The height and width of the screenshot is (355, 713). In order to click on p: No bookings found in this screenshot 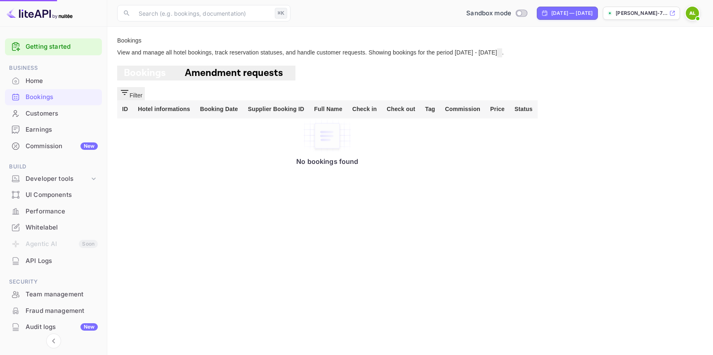, I will do `click(327, 161)`.